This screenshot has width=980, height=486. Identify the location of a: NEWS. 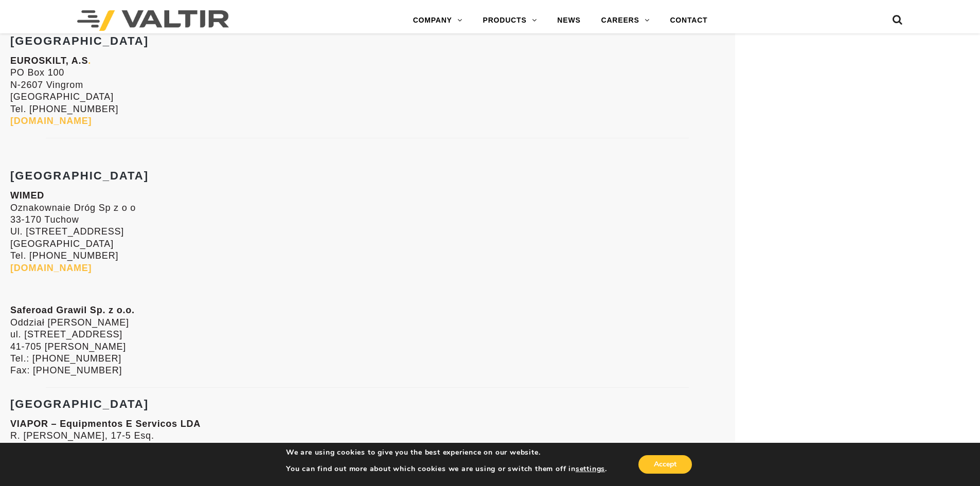
(568, 20).